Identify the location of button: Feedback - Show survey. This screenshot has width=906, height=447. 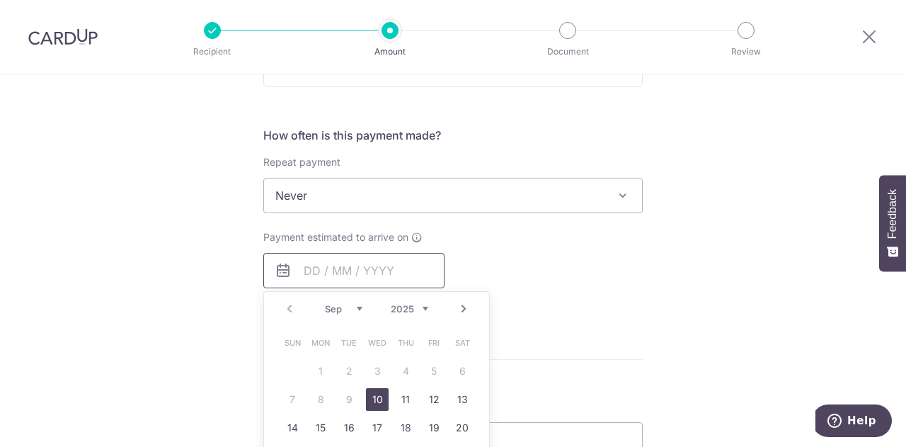
(892, 223).